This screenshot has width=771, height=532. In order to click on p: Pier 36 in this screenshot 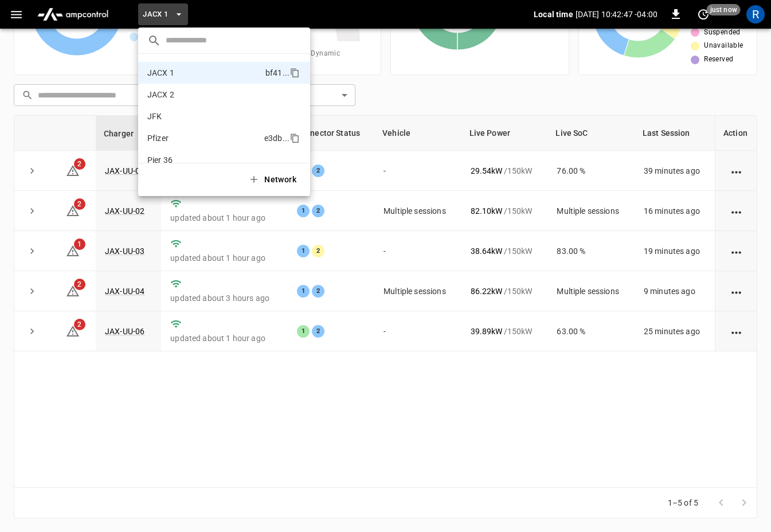, I will do `click(204, 160)`.